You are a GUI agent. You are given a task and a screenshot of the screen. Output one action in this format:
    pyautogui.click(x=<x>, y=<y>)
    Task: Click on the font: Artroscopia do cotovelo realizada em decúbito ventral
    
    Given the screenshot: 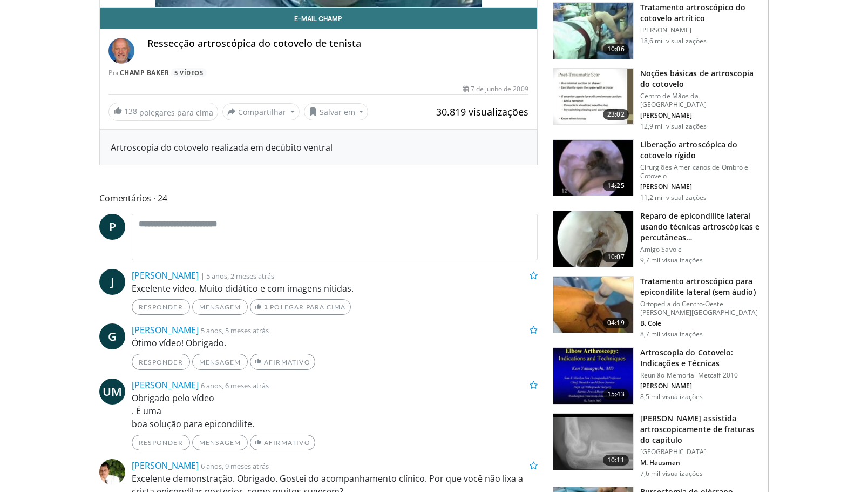 What is the action you would take?
    pyautogui.click(x=221, y=147)
    